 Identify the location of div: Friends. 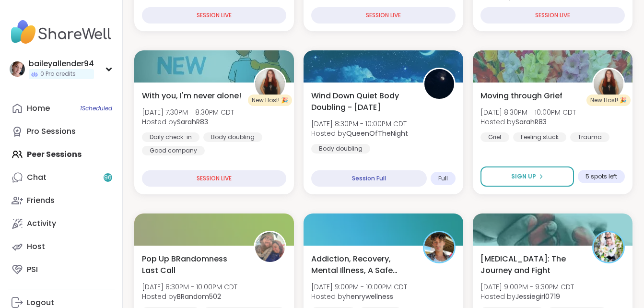
(41, 200).